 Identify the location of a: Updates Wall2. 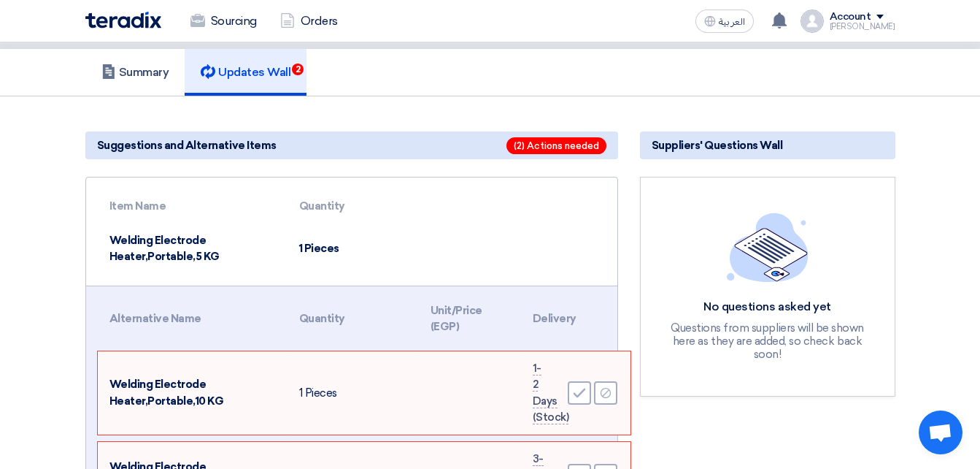
(245, 73).